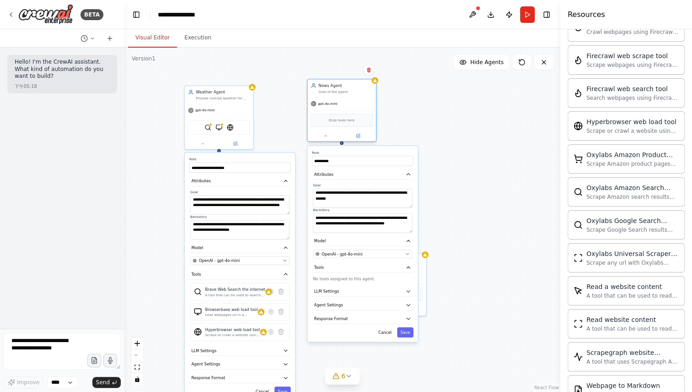 The height and width of the screenshot is (392, 692). Describe the element at coordinates (346, 86) in the screenshot. I see `div: News Agent` at that location.